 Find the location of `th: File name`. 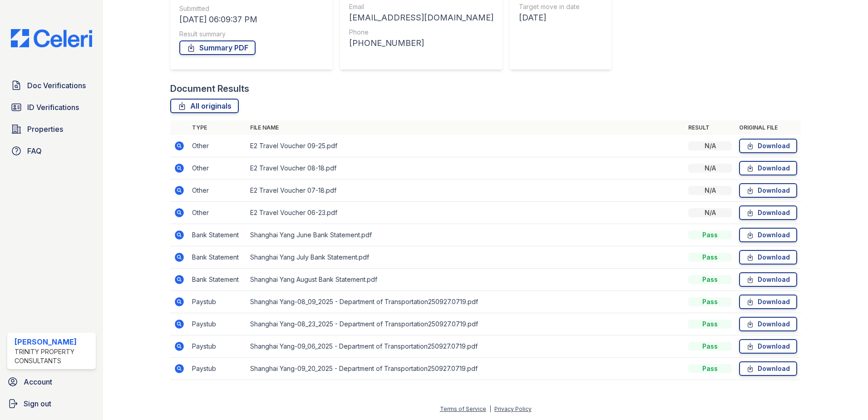

th: File name is located at coordinates (466, 127).